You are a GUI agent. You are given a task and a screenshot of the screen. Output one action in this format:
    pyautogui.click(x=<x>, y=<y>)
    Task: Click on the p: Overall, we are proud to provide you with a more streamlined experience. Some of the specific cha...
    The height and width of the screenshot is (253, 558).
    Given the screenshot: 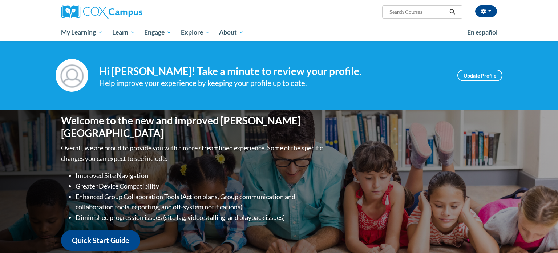 What is the action you would take?
    pyautogui.click(x=193, y=153)
    